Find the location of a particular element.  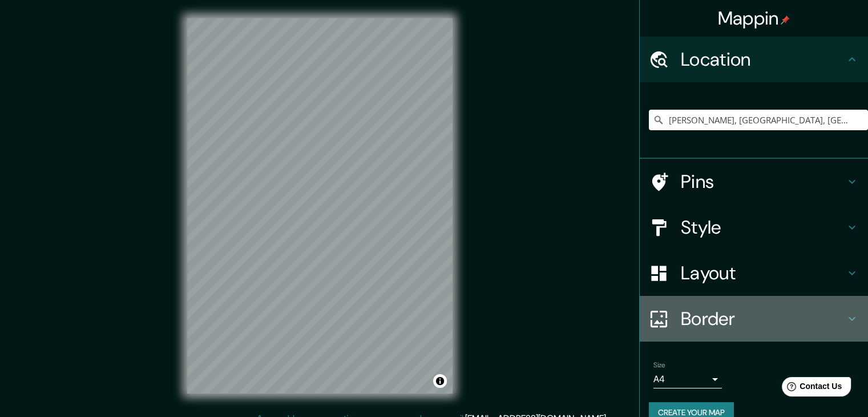

h4: Mappin is located at coordinates (755, 18).